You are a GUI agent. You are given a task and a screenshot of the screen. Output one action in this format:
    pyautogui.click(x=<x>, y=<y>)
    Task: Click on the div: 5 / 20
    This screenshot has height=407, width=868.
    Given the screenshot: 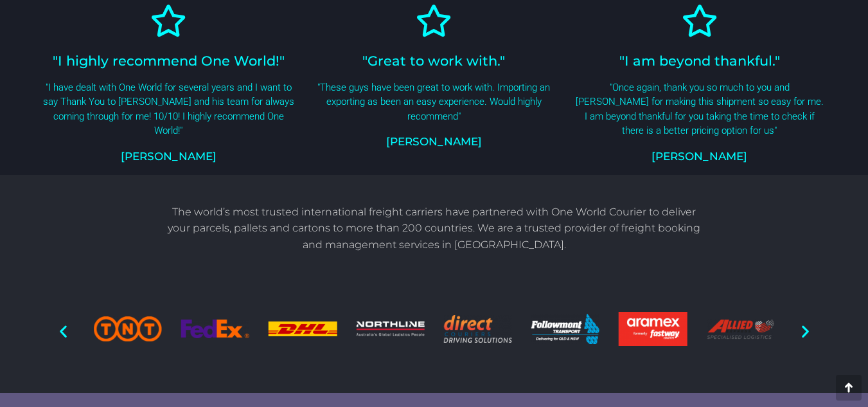 What is the action you would take?
    pyautogui.click(x=390, y=331)
    